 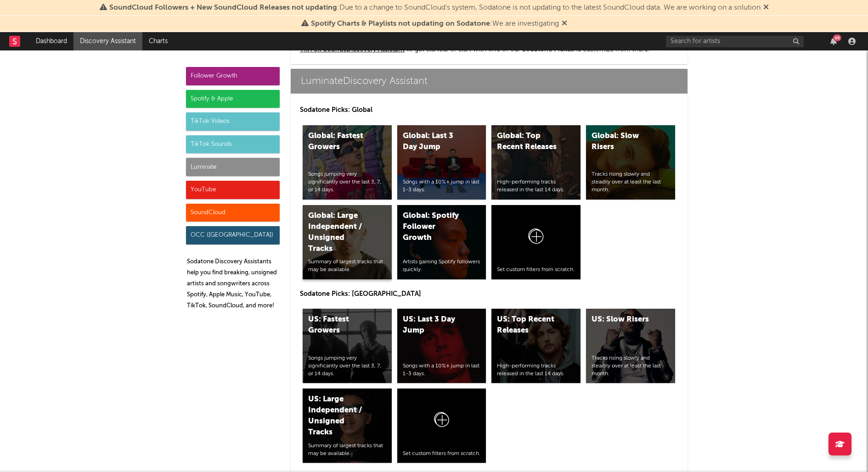 What do you see at coordinates (340, 416) in the screenshot?
I see `div: US: Large Independent / Unsigned Tracks` at bounding box center [340, 416].